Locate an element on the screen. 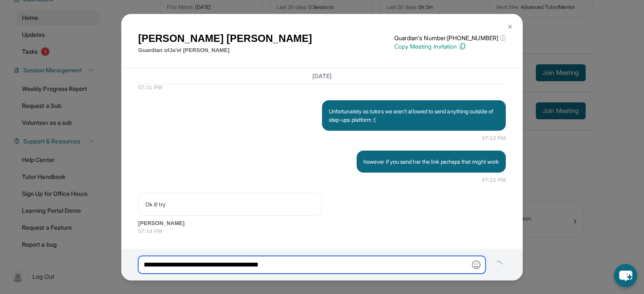 The width and height of the screenshot is (644, 294). p: however if you send her the link perhaps that might work is located at coordinates (431, 162).